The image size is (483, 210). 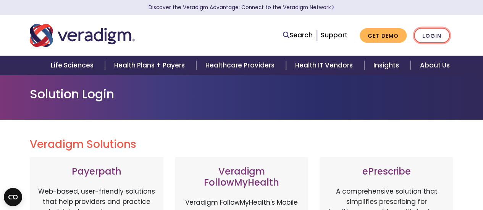 I want to click on a: Life Sciences, so click(x=73, y=65).